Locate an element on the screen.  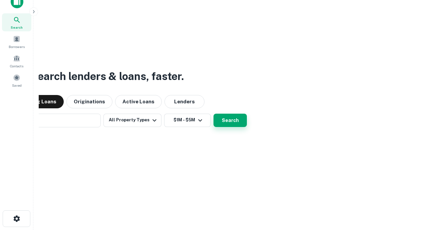
div: Chat Widget is located at coordinates (410, 181).